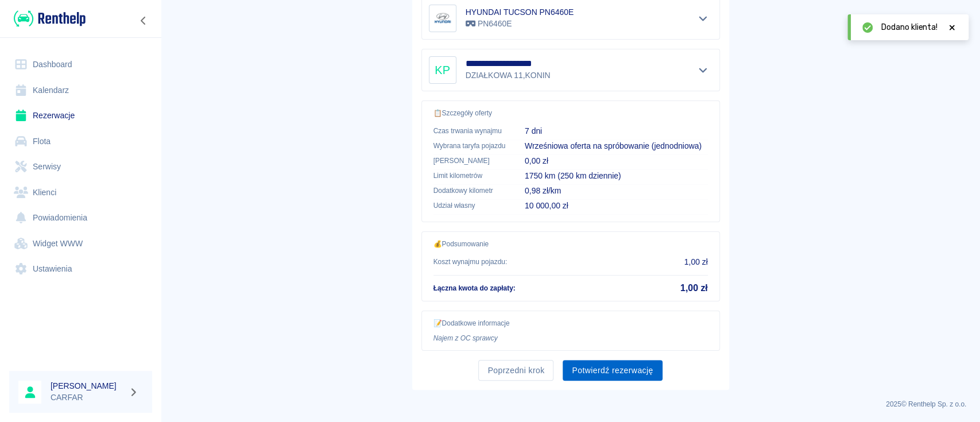  I want to click on p: 0,98 zł/km, so click(616, 191).